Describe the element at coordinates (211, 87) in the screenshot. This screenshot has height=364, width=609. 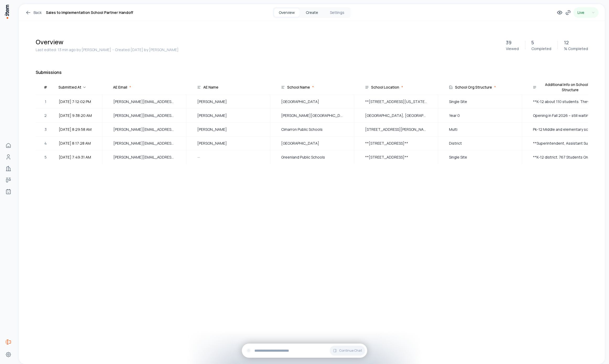
I see `div: AE Name` at that location.